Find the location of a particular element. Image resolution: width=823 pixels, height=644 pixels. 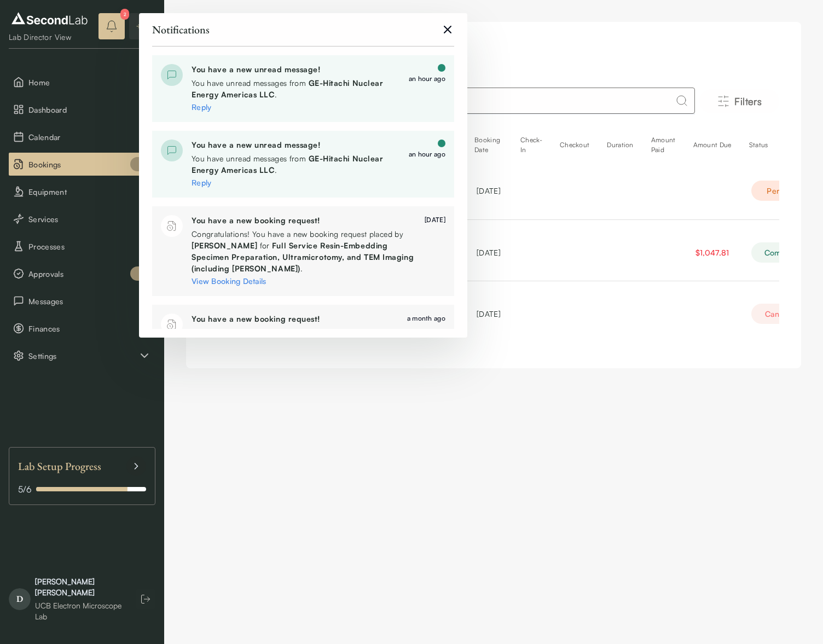

span: Home is located at coordinates (90, 82).